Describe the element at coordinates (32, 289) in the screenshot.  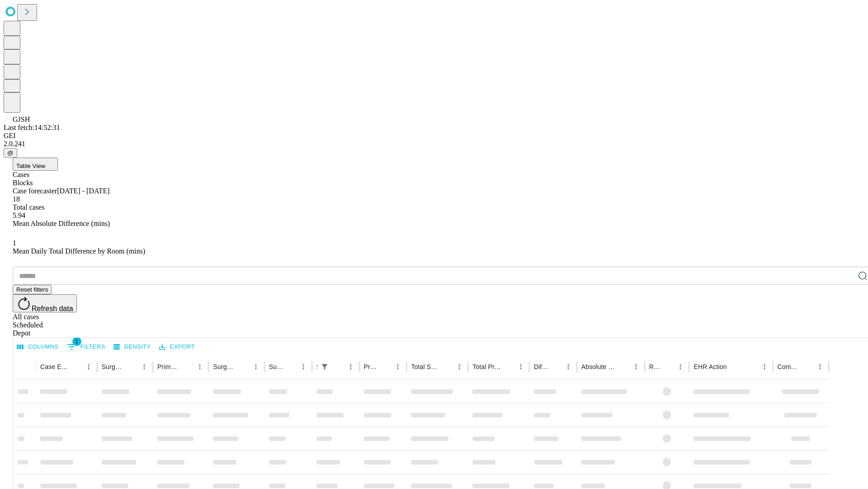
I see `button: Reset filters` at that location.